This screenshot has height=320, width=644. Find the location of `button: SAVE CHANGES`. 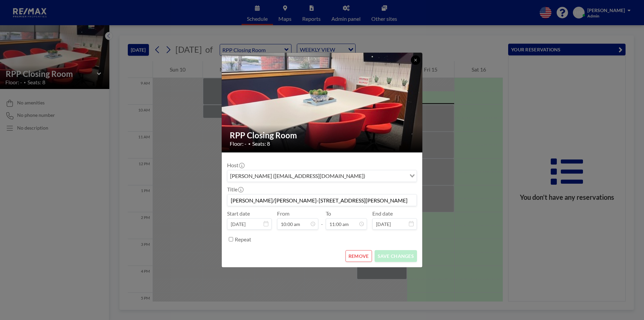

button: SAVE CHANGES is located at coordinates (396, 256).